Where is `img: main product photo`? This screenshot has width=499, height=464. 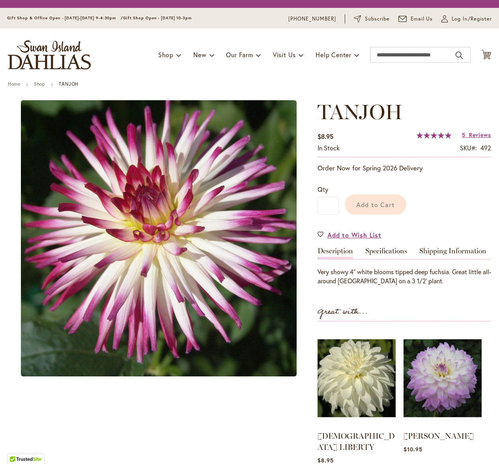
img: main product photo is located at coordinates (159, 238).